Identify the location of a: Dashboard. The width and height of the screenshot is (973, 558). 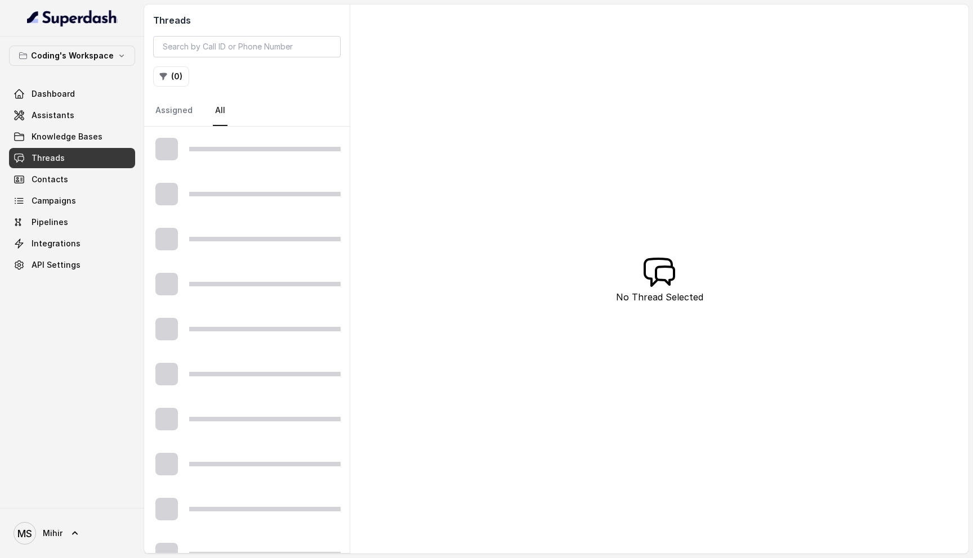
(72, 94).